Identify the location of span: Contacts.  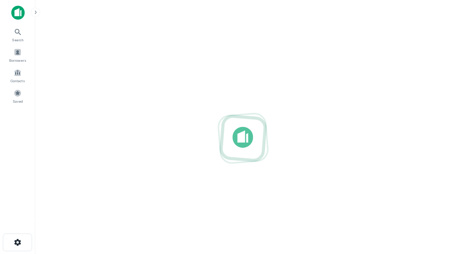
(18, 81).